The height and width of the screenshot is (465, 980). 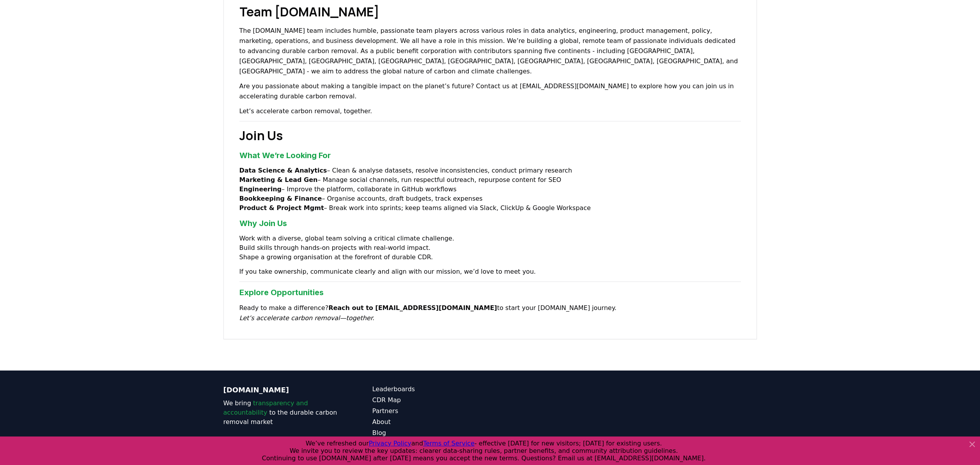 What do you see at coordinates (490, 155) in the screenshot?
I see `h3: What We’re Looking For` at bounding box center [490, 155].